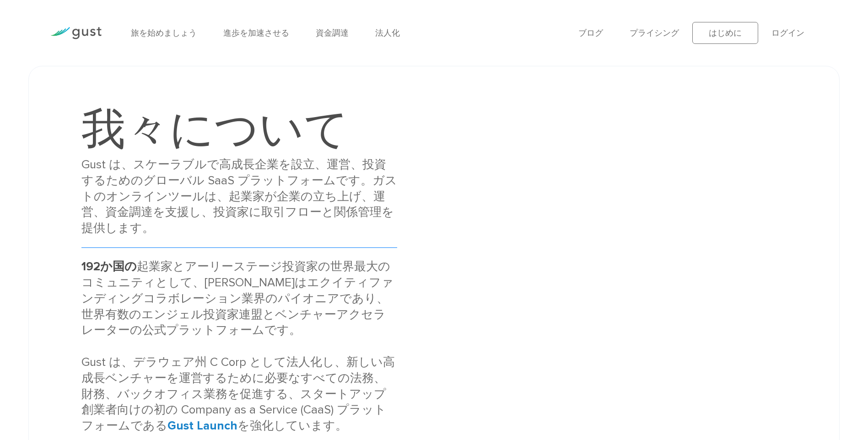 Image resolution: width=868 pixels, height=440 pixels. What do you see at coordinates (591, 33) in the screenshot?
I see `a: ブログ` at bounding box center [591, 33].